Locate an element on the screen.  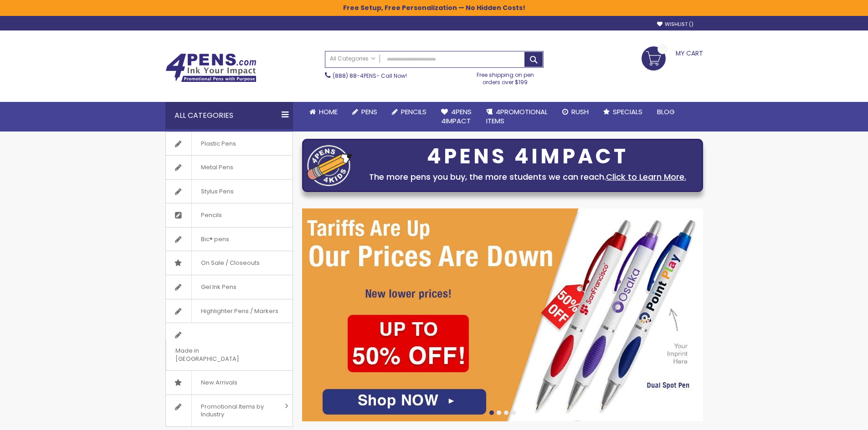
span: Bic® pens is located at coordinates (215, 239).